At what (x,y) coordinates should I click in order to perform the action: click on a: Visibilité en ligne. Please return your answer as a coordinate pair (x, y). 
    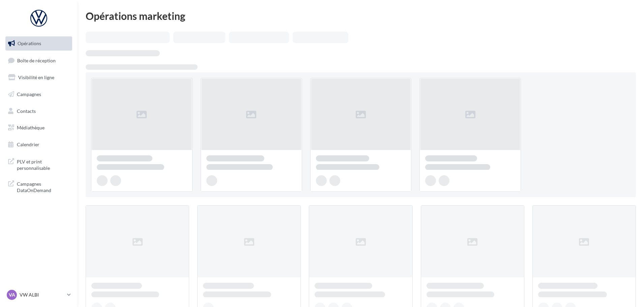
    Looking at the image, I should click on (39, 77).